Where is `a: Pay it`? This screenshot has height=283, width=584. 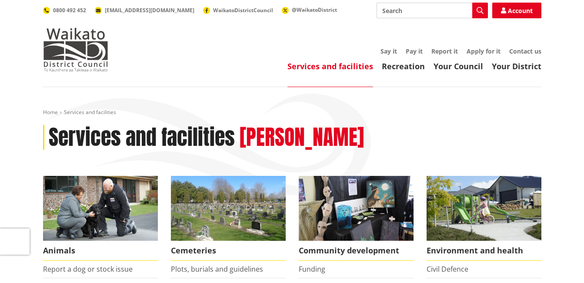
a: Pay it is located at coordinates (414, 51).